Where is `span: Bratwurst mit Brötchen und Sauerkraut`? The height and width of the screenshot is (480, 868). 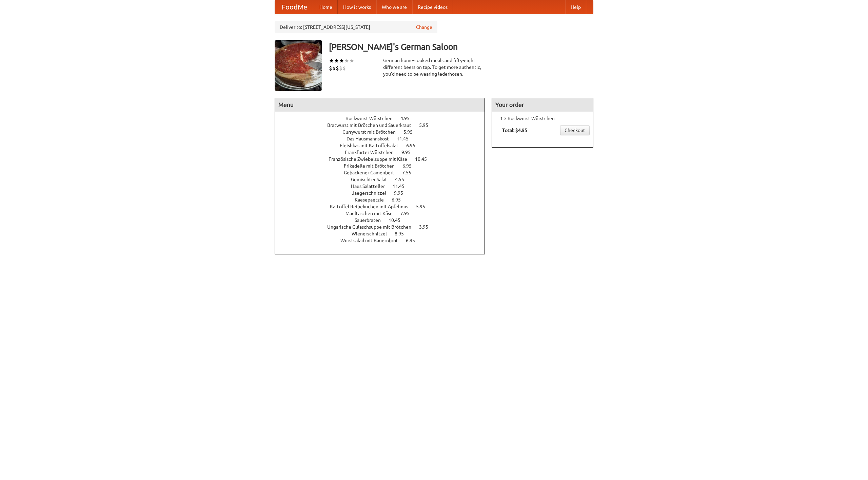 span: Bratwurst mit Brötchen und Sauerkraut is located at coordinates (372, 125).